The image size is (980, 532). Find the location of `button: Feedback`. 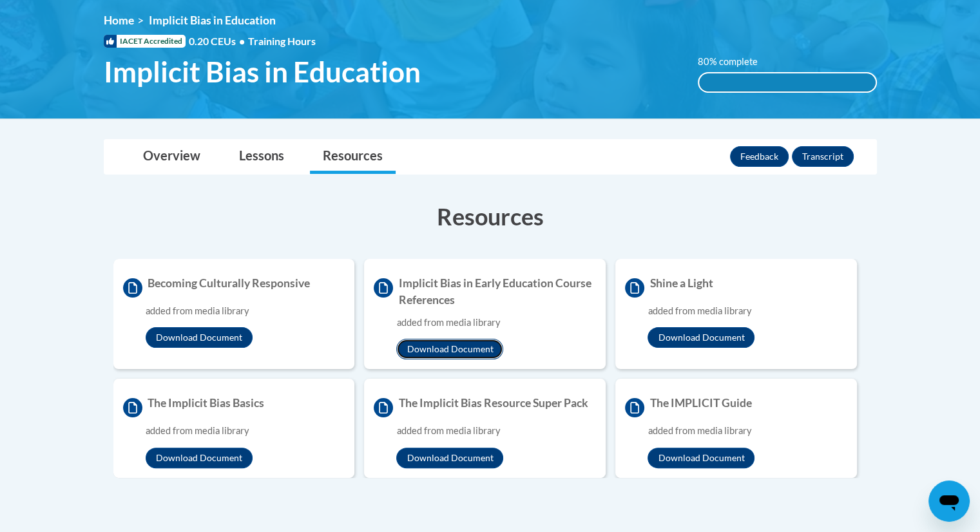

button: Feedback is located at coordinates (759, 157).